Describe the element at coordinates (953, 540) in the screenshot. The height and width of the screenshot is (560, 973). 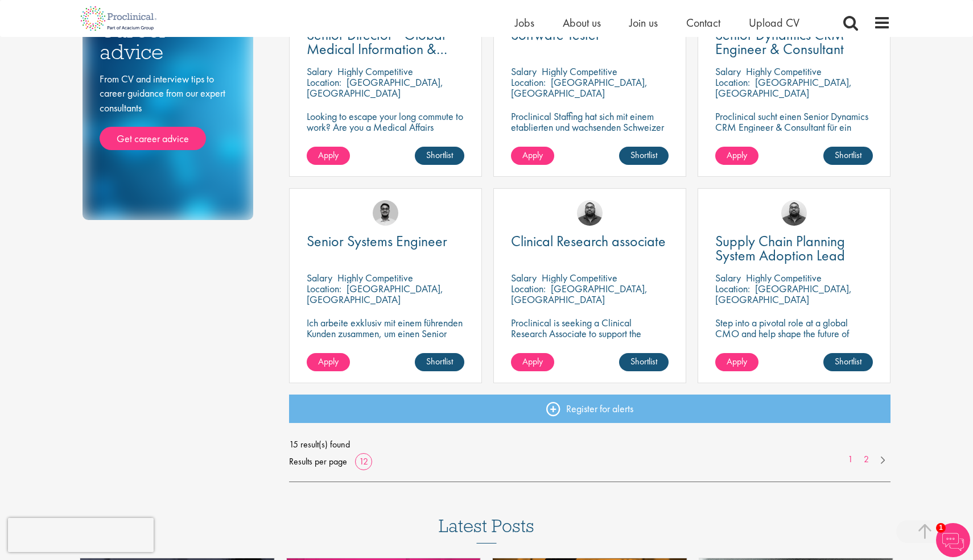
I see `img: Chatbot` at that location.